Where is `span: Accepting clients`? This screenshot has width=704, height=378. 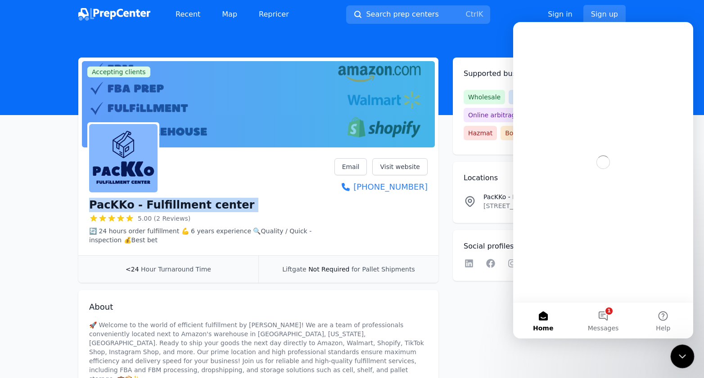
span: Accepting clients is located at coordinates (119, 72).